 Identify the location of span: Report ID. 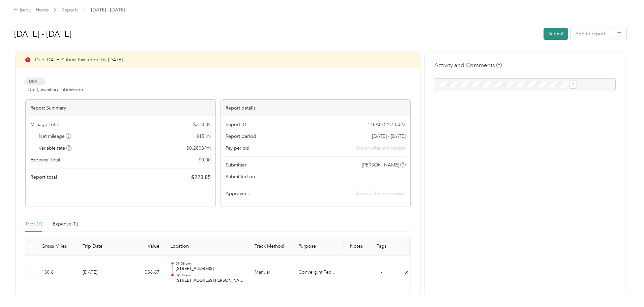
(236, 125).